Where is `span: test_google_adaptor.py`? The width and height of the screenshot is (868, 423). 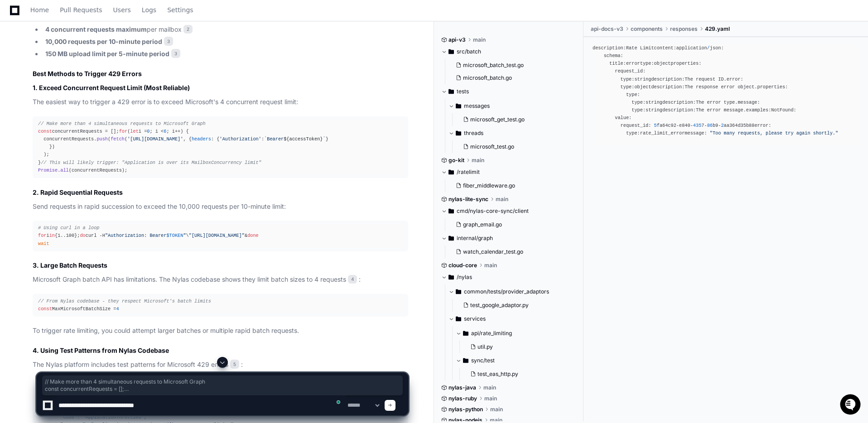 span: test_google_adaptor.py is located at coordinates (499, 305).